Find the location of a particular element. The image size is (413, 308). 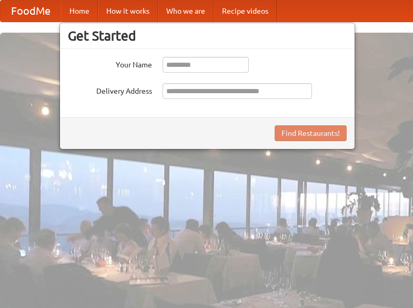

a: How it works is located at coordinates (128, 11).